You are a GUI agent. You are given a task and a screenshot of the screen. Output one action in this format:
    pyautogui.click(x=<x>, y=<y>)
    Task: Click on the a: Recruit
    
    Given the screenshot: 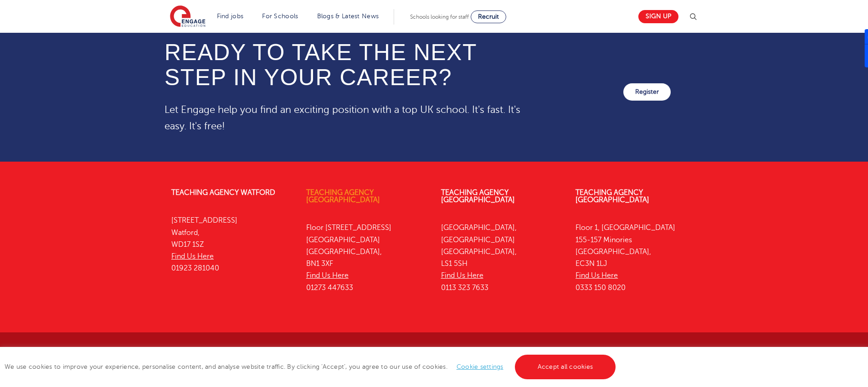 What is the action you would take?
    pyautogui.click(x=488, y=17)
    